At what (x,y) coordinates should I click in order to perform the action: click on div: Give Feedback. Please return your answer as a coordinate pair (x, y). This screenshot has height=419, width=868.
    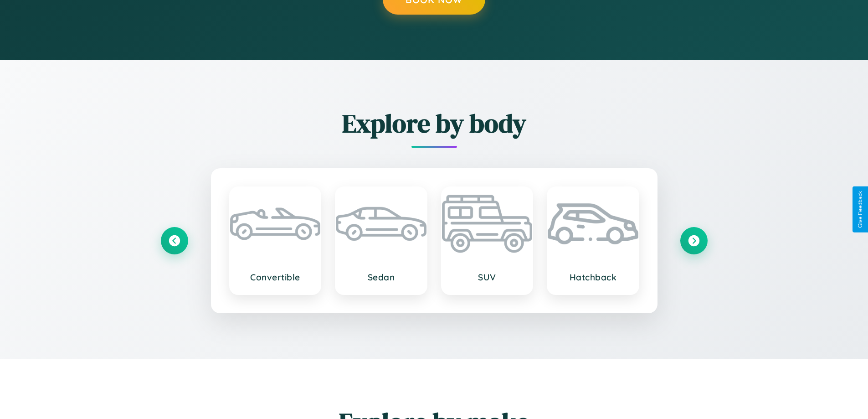
    Looking at the image, I should click on (860, 209).